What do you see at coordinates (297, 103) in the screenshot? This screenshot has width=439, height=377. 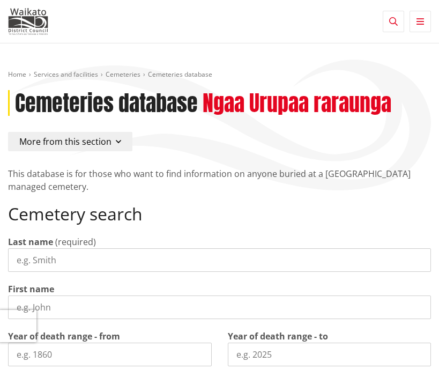 I see `h2: Ngaa Urupaa raraunga` at bounding box center [297, 103].